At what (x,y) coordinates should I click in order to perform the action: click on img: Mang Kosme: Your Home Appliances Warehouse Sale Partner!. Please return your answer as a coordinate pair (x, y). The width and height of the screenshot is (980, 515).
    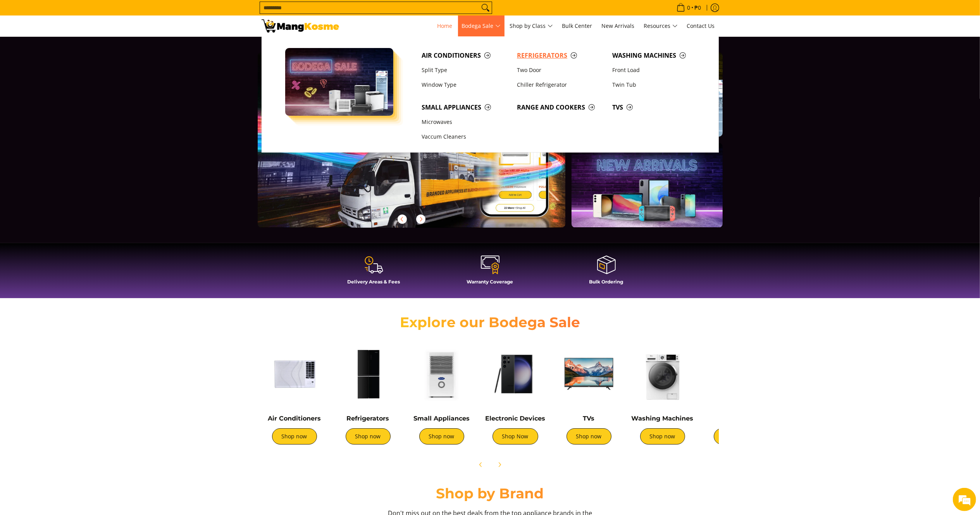
    Looking at the image, I should click on (300, 26).